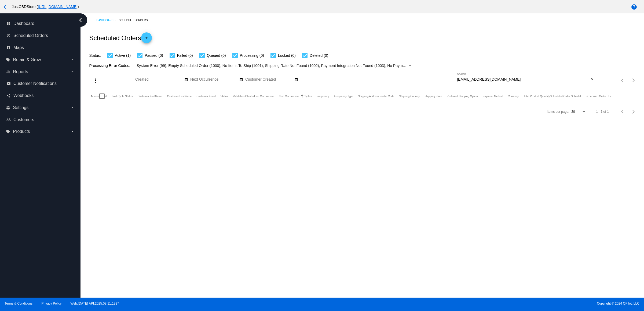 This screenshot has width=644, height=311. I want to click on span: Maps, so click(19, 48).